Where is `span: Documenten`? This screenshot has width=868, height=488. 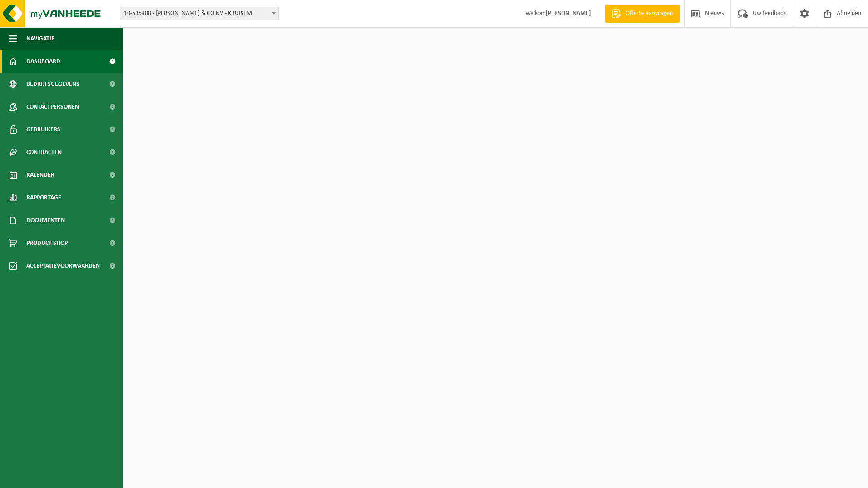 span: Documenten is located at coordinates (46, 220).